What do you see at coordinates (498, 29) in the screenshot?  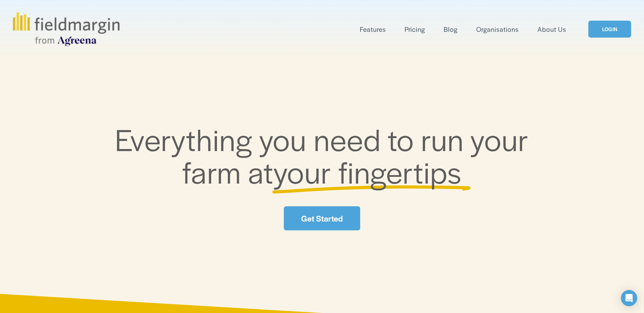 I see `a: Organisations` at bounding box center [498, 29].